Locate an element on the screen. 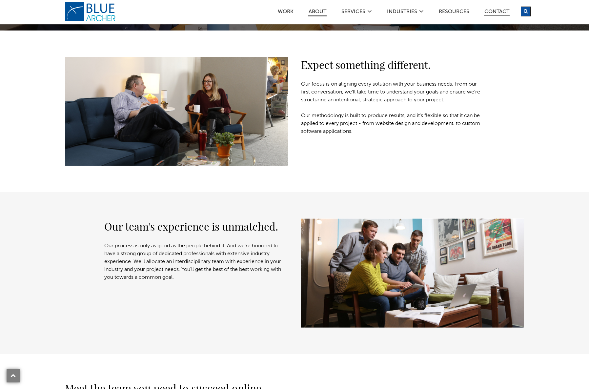 This screenshot has width=589, height=389. img: From the dot-com boom to today, our team's experience is unmatched. is located at coordinates (412, 273).